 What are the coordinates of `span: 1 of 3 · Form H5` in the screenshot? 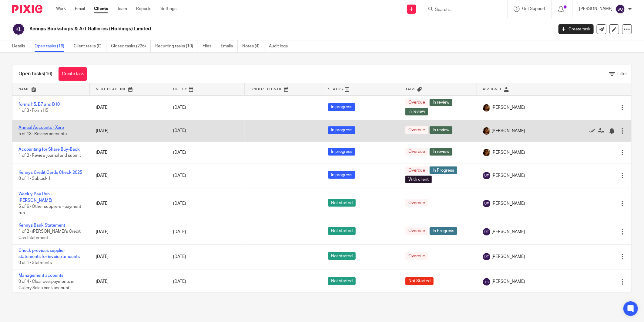 It's located at (33, 110).